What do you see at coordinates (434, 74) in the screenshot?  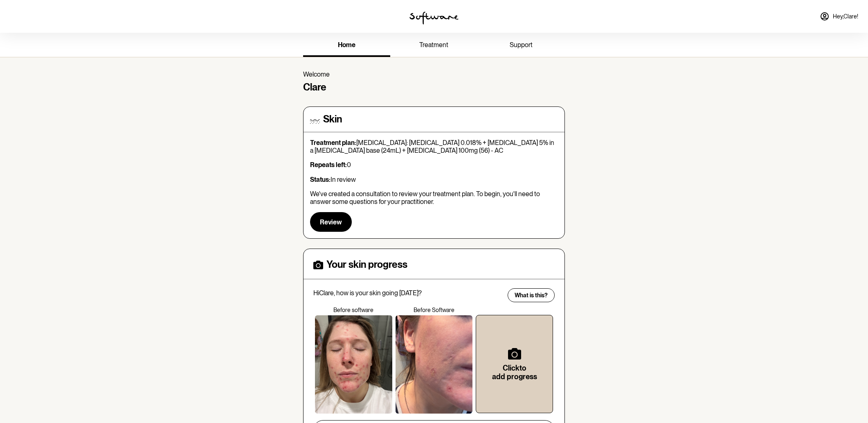 I see `p: Welcome` at bounding box center [434, 74].